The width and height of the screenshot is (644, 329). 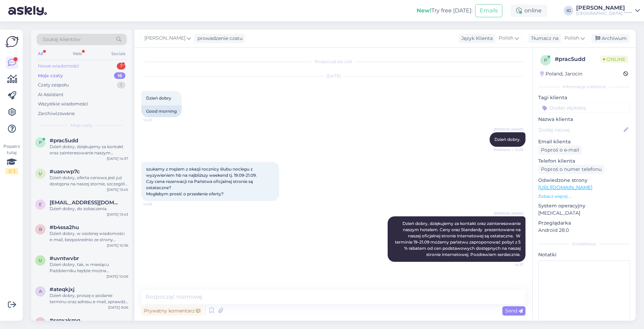 What do you see at coordinates (529, 11) in the screenshot?
I see `div: online` at bounding box center [529, 11].